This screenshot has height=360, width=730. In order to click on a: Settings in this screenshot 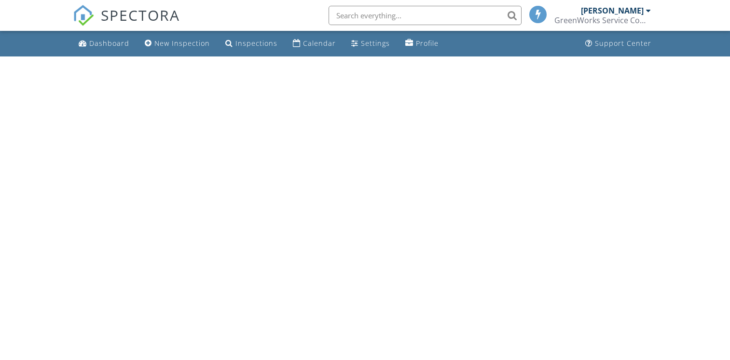, I will do `click(370, 43)`.